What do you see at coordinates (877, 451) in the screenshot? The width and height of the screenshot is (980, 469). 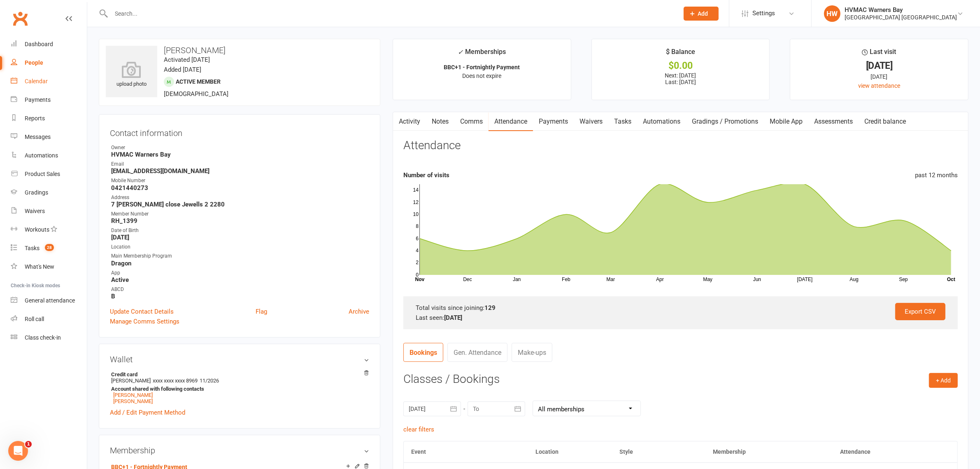 I see `th: Attendance` at bounding box center [877, 451].